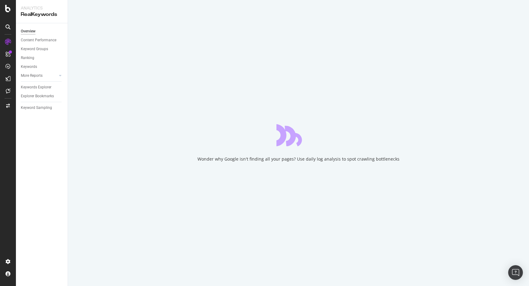 Image resolution: width=529 pixels, height=286 pixels. I want to click on a: Keyword Sampling, so click(42, 108).